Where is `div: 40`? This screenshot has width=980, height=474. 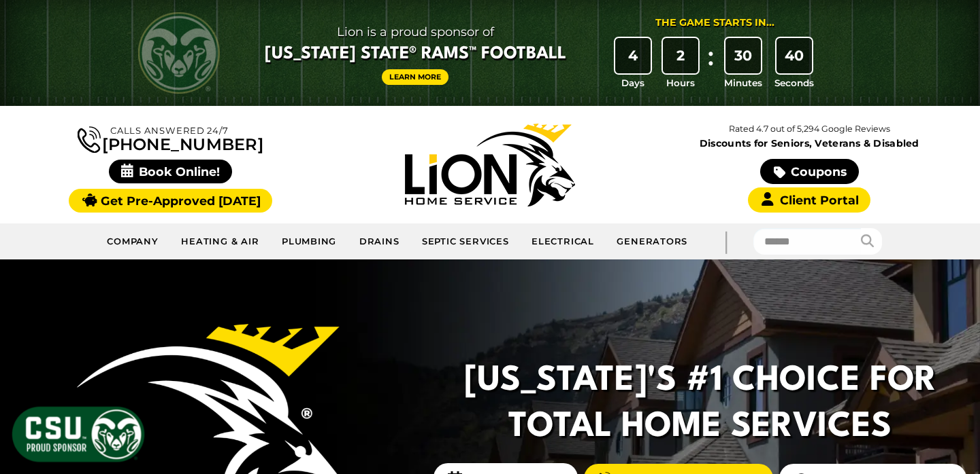
div: 40 is located at coordinates (794, 55).